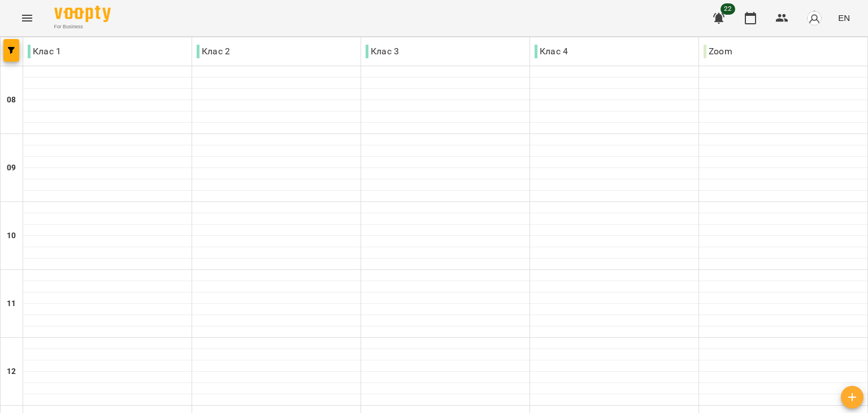  What do you see at coordinates (844, 18) in the screenshot?
I see `button: EN` at bounding box center [844, 18].